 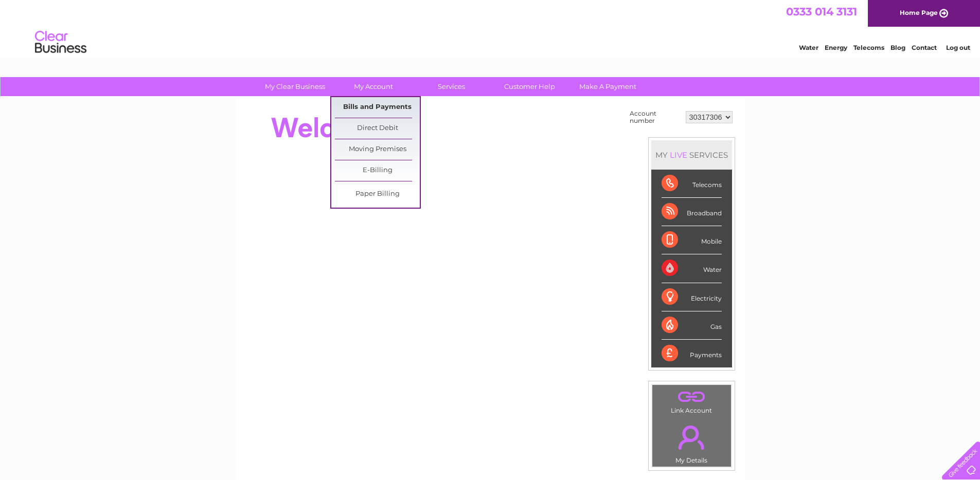 What do you see at coordinates (809, 47) in the screenshot?
I see `a: Water` at bounding box center [809, 47].